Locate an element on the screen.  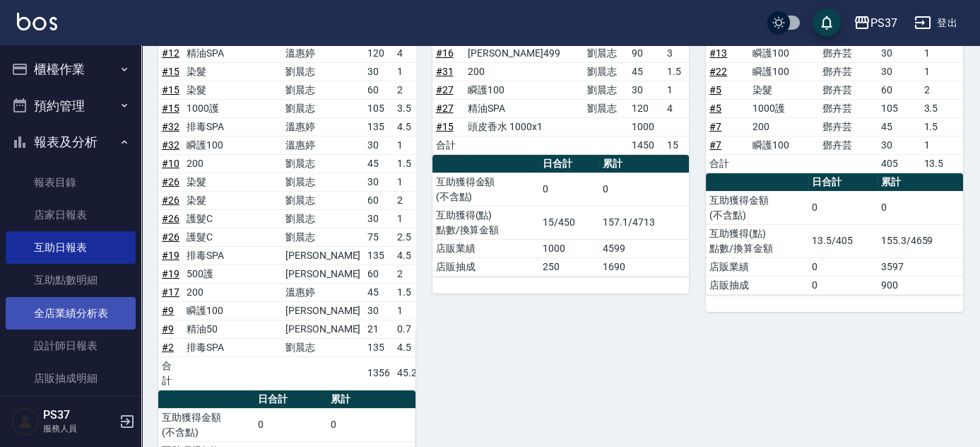
button: 預約管理 is located at coordinates (71, 106).